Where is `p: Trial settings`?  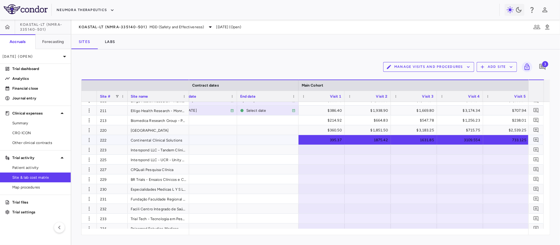
p: Trial settings is located at coordinates (39, 213).